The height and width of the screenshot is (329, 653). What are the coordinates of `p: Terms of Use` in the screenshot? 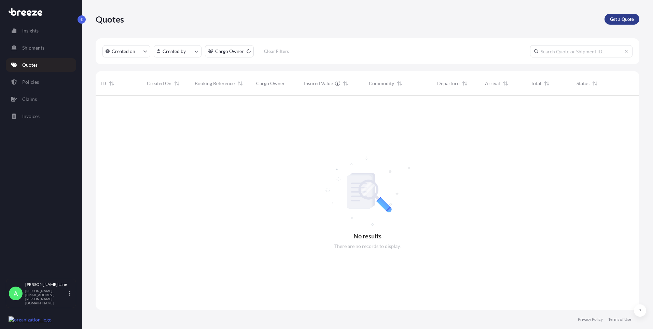 It's located at (620, 319).